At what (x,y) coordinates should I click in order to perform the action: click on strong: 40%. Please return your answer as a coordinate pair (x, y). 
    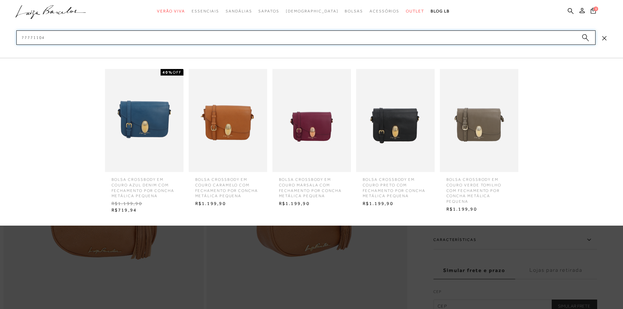
    Looking at the image, I should click on (167, 72).